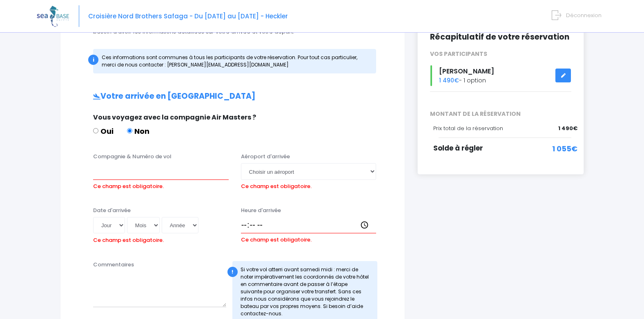  What do you see at coordinates (132, 157) in the screenshot?
I see `label: Compagnie & Numéro de vol` at bounding box center [132, 157].